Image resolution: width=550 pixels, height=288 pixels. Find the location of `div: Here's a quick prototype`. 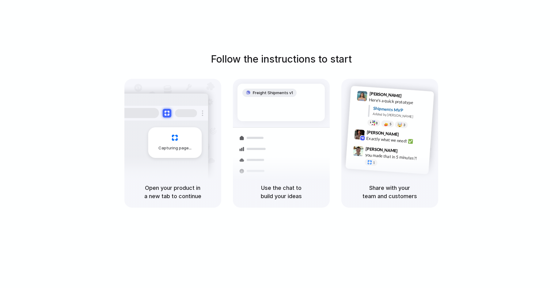

div: Here's a quick prototype is located at coordinates (399, 101).